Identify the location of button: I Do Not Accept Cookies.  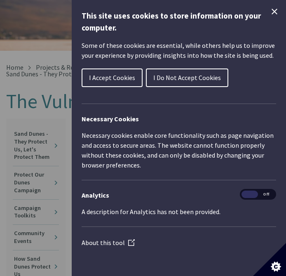
(187, 78).